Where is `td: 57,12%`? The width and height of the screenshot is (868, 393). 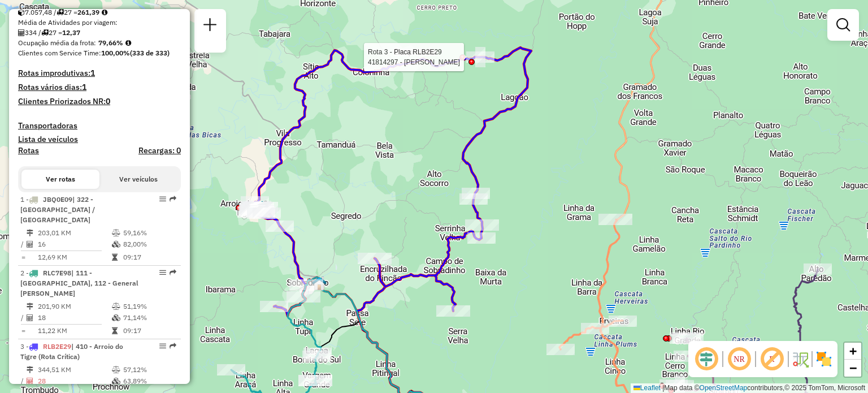
td: 57,12% is located at coordinates (149, 369).